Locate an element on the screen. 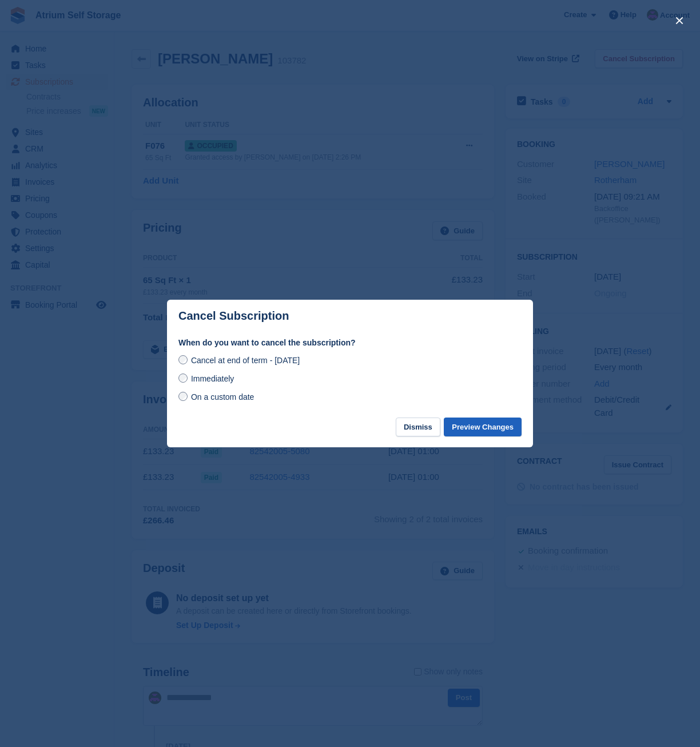 This screenshot has height=747, width=700. input: On a custom date is located at coordinates (183, 396).